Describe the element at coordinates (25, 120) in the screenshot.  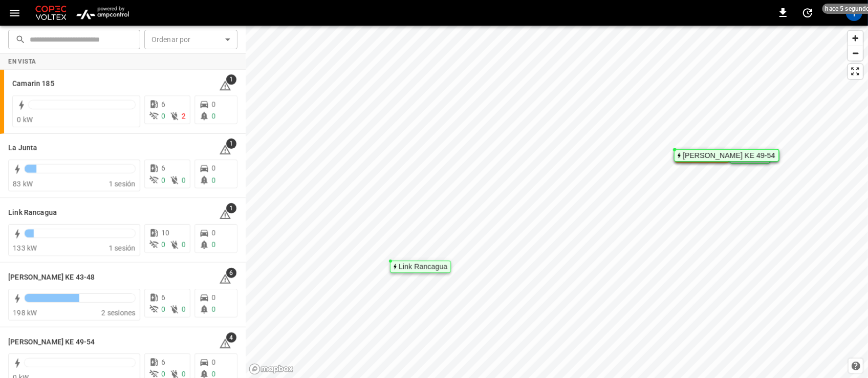
I see `span: 0 kW` at that location.